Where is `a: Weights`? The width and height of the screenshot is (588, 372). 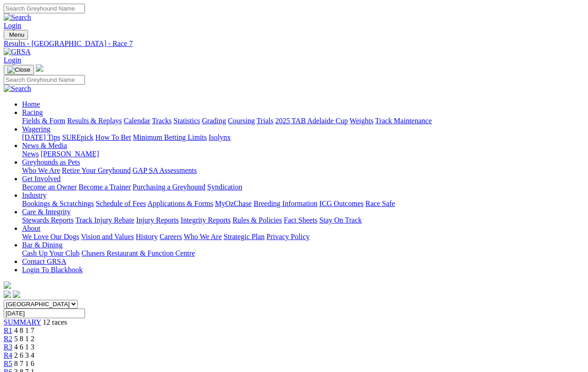 a: Weights is located at coordinates (362, 120).